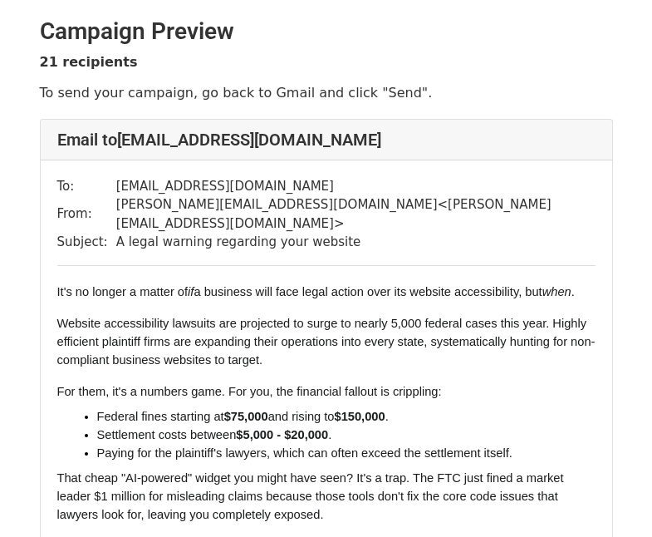  Describe the element at coordinates (86, 186) in the screenshot. I see `td: To:` at that location.